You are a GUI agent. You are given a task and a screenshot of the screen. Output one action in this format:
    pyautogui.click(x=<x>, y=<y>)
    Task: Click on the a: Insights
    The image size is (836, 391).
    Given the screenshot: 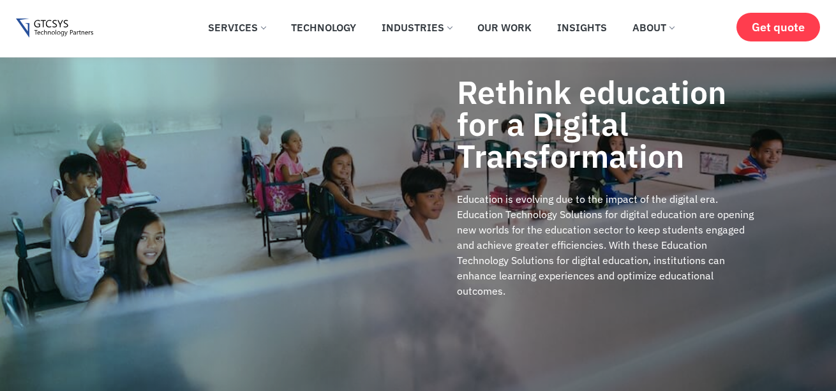 What is the action you would take?
    pyautogui.click(x=582, y=27)
    